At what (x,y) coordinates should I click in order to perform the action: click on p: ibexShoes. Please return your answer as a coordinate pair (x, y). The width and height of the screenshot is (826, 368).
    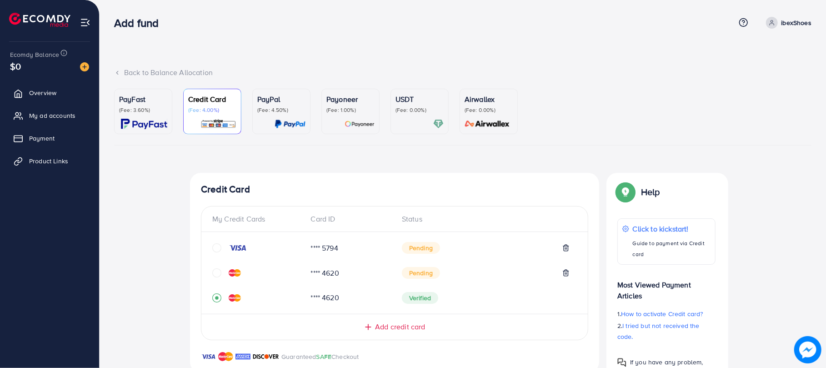
    Looking at the image, I should click on (796, 23).